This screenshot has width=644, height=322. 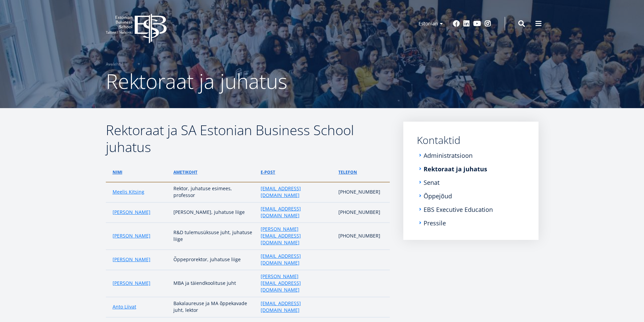 I want to click on p: Rektor, juhatuse esimees, professor, so click(x=214, y=192).